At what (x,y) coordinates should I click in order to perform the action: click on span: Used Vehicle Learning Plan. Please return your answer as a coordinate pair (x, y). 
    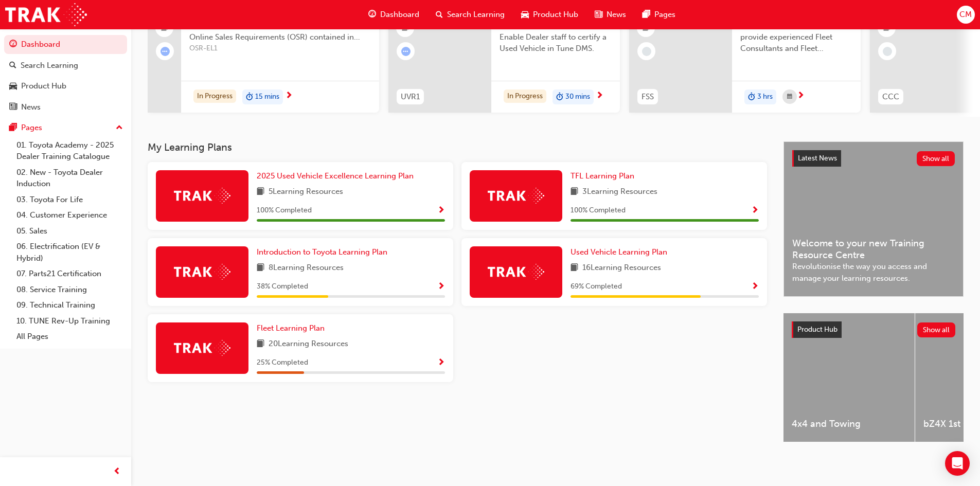
    Looking at the image, I should click on (618, 252).